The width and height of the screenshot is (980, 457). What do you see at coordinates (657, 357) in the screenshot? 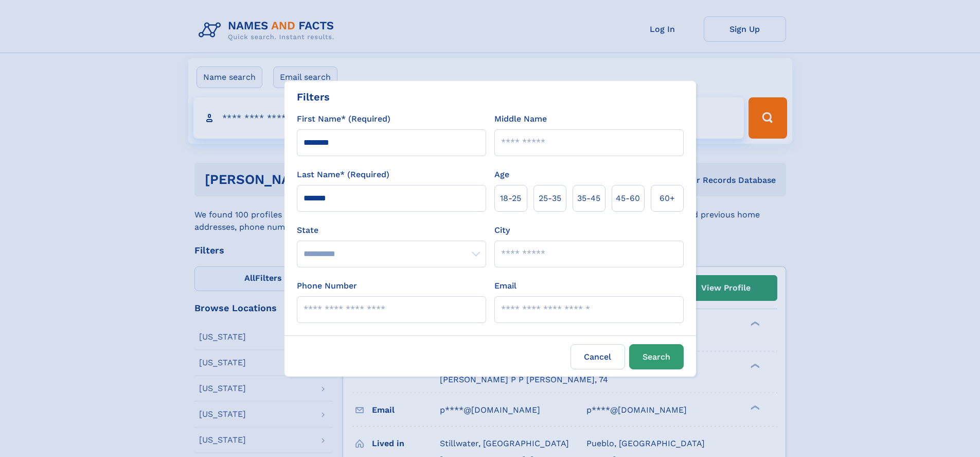
I see `button: Search` at bounding box center [657, 357].